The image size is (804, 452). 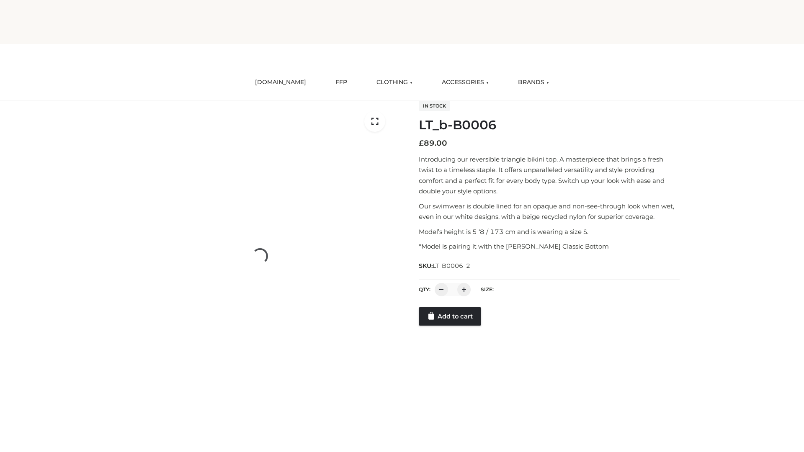 I want to click on p: Model’s height is 5 ‘8 / 173 cm and is wearing a size S., so click(x=549, y=232).